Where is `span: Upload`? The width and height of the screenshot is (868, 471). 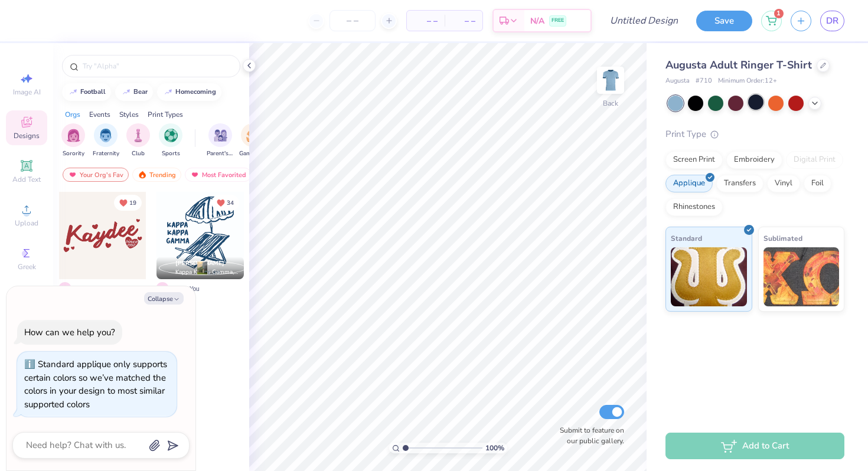 span: Upload is located at coordinates (26, 223).